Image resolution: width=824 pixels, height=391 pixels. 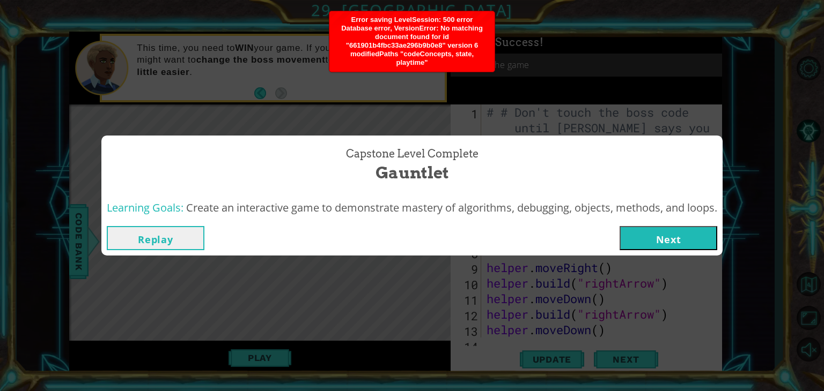 What do you see at coordinates (412, 154) in the screenshot?
I see `span: Capstone Level Complete` at bounding box center [412, 154].